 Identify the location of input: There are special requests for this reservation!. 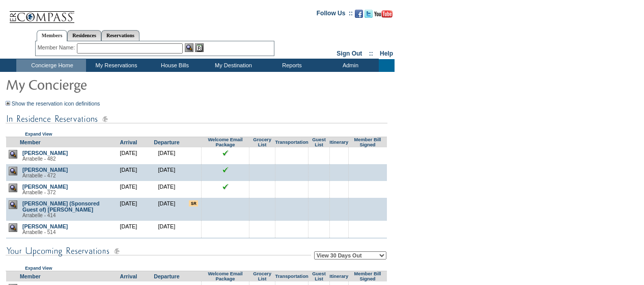
(193, 203).